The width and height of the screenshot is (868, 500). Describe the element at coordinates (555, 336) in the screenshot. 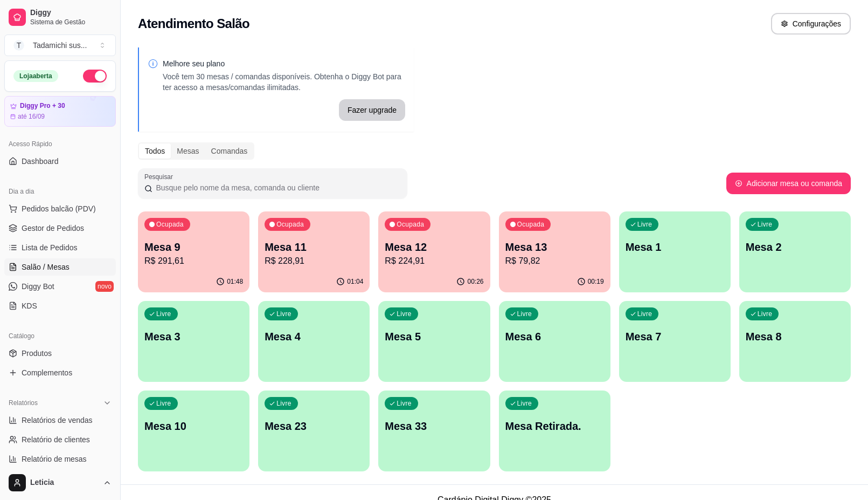

I see `p: Mesa 6` at that location.